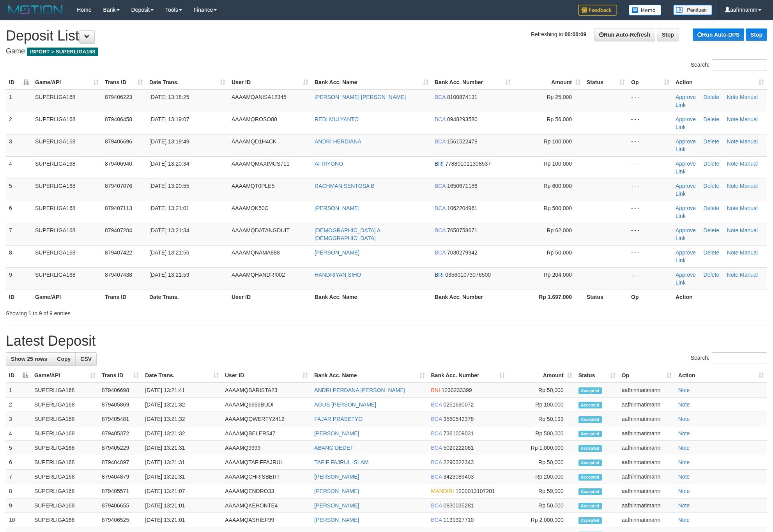  I want to click on span: AAAAMQROSO80, so click(254, 119).